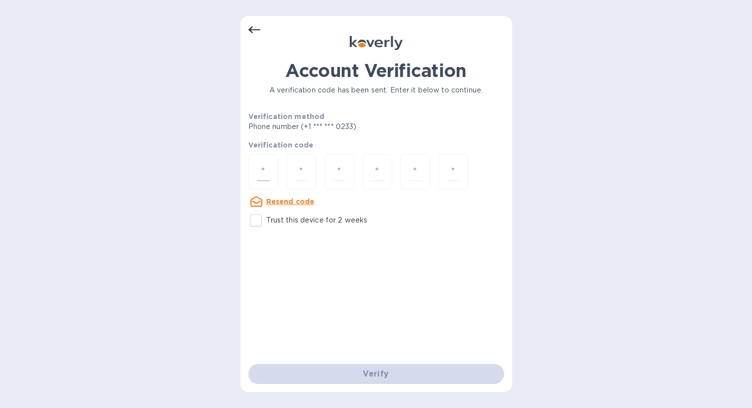  I want to click on b: Verification method, so click(286, 116).